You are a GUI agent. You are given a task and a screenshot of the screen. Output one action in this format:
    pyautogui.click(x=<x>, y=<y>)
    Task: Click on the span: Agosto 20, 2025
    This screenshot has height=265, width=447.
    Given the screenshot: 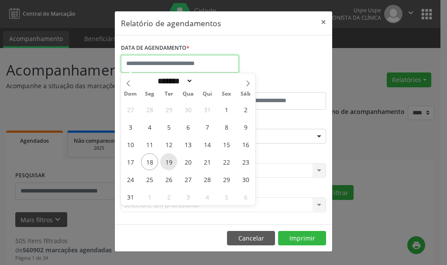 What is the action you would take?
    pyautogui.click(x=188, y=161)
    